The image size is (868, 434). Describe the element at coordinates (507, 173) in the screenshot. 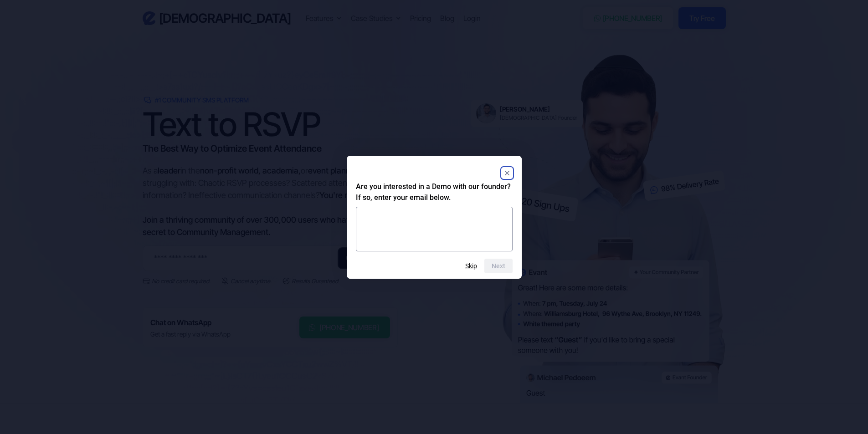

I see `button: Close` at that location.